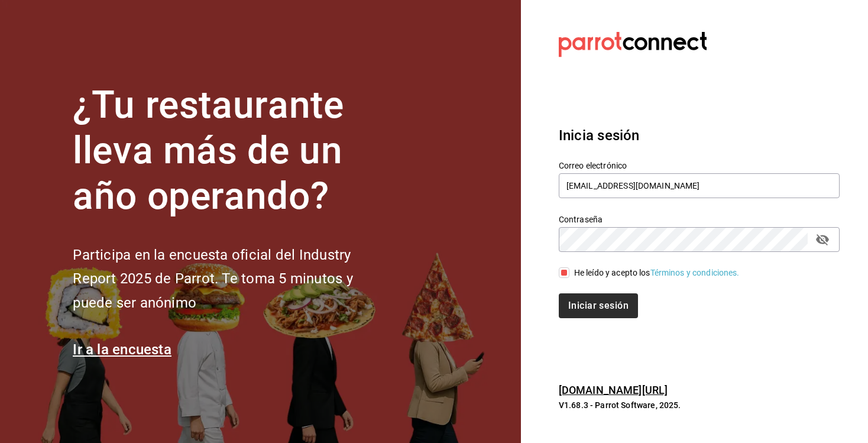 Image resolution: width=868 pixels, height=443 pixels. I want to click on label: Contraseña, so click(699, 219).